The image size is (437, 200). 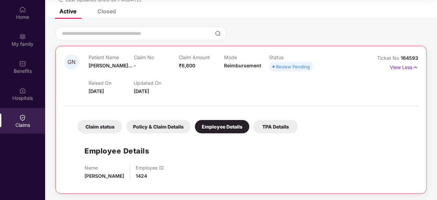 I want to click on p: Name, so click(x=104, y=167).